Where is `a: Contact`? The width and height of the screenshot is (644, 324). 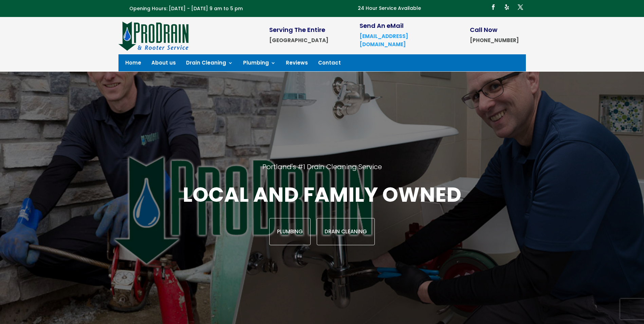
a: Contact is located at coordinates (329, 64).